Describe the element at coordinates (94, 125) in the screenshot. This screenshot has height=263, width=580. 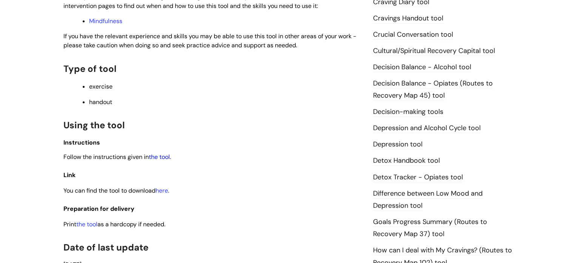
I see `span: Using the tool` at that location.